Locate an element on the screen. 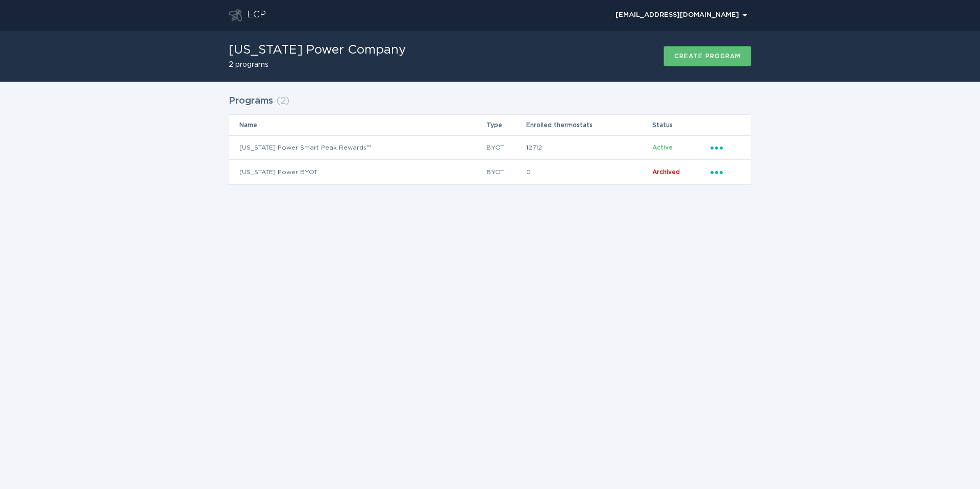  tr: 8d6a52c1d73a46e5a16b295e74fc7604 is located at coordinates (490, 172).